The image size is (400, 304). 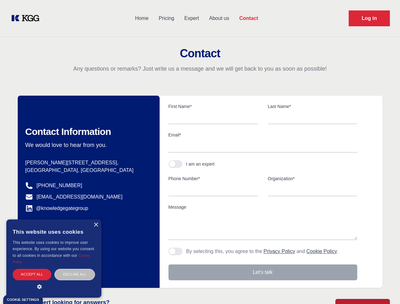 What do you see at coordinates (201, 164) in the screenshot?
I see `div: I am an expert` at bounding box center [201, 164].